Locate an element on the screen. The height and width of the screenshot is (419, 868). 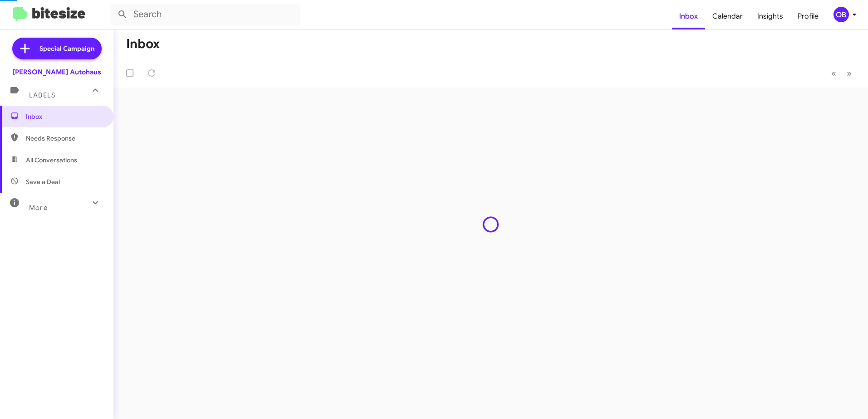
span: Needs Response is located at coordinates (64, 138).